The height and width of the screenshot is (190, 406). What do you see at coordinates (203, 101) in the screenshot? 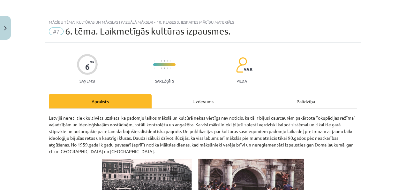
I see `div: Uzdevums` at bounding box center [203, 101].